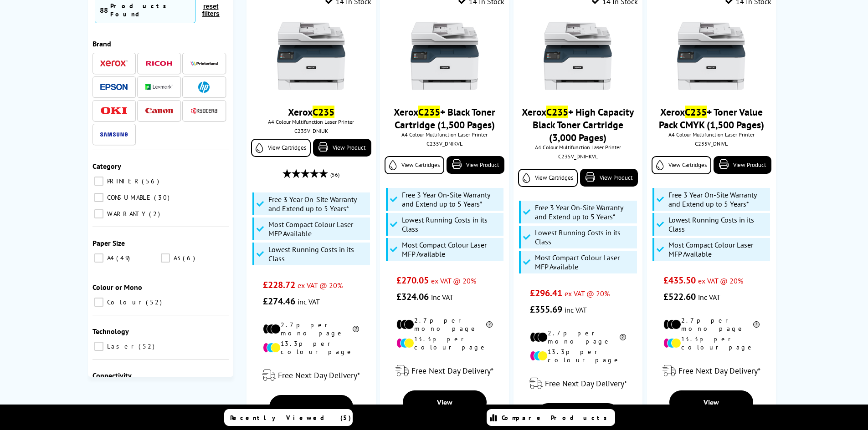 Image resolution: width=868 pixels, height=430 pixels. What do you see at coordinates (204, 87) in the screenshot?
I see `img: HP` at bounding box center [204, 87].